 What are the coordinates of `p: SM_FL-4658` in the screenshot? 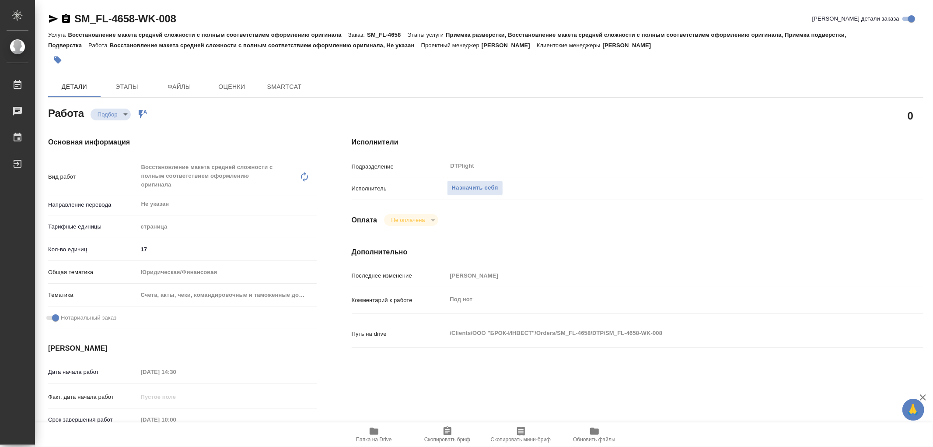 It's located at (387, 35).